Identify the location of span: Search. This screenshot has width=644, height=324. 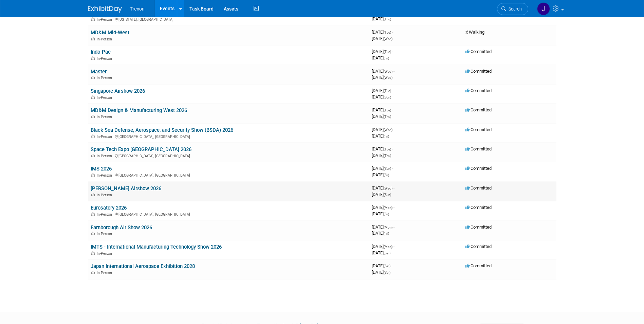
(514, 9).